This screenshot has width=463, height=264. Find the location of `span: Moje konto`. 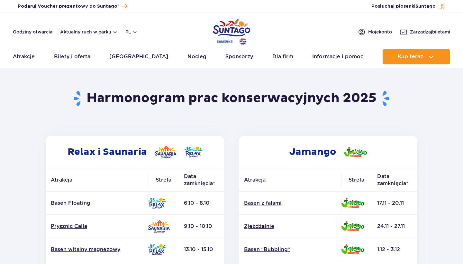

span: Moje konto is located at coordinates (380, 32).